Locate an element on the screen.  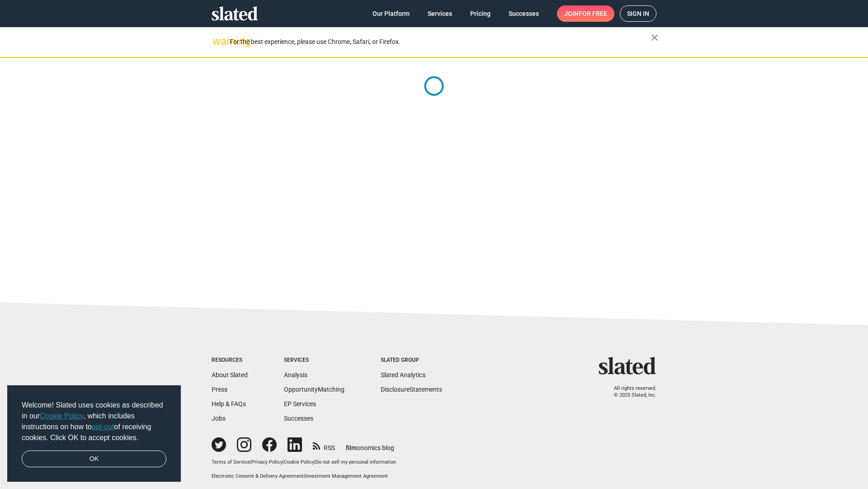
a: Privacy Policy is located at coordinates (267, 462).